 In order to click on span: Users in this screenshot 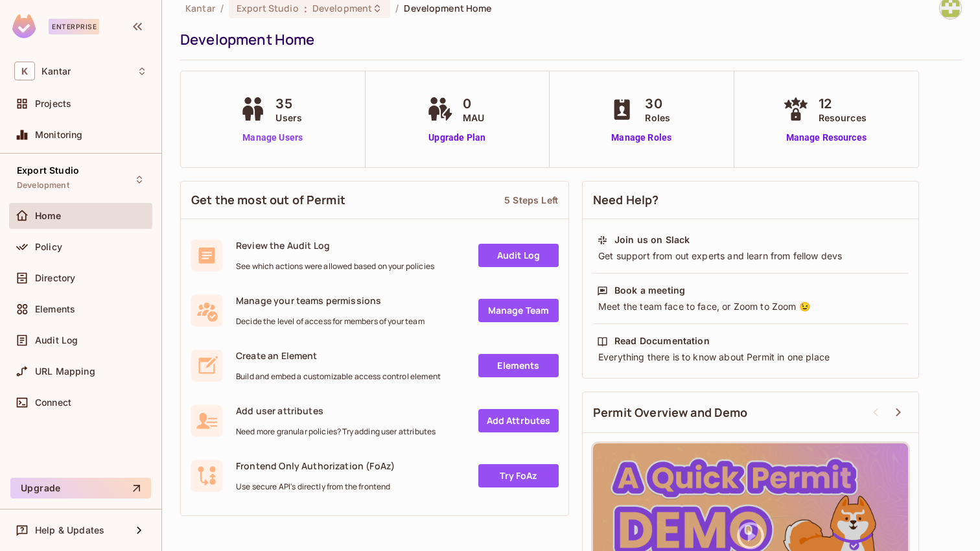, I will do `click(288, 118)`.